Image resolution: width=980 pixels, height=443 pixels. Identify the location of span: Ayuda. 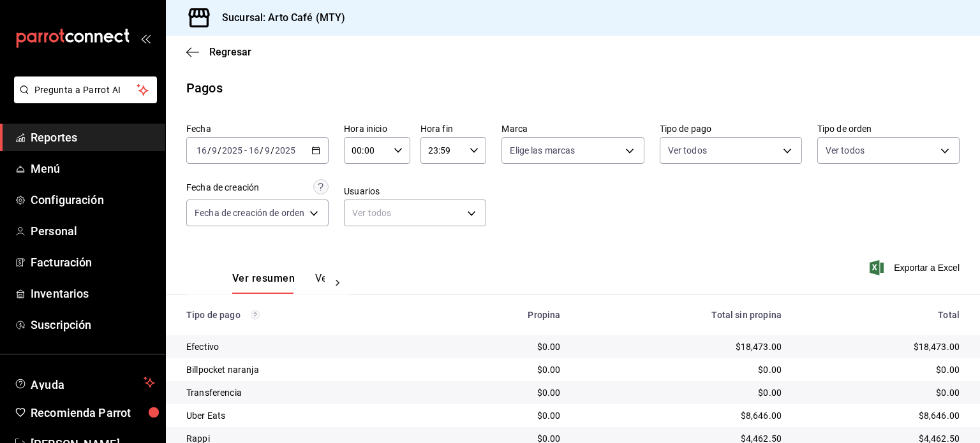
(84, 383).